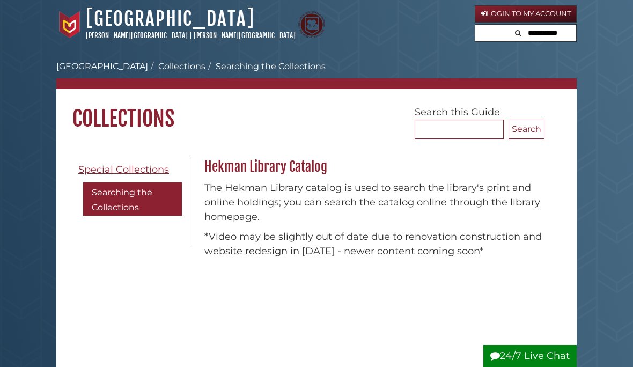  Describe the element at coordinates (316, 75) in the screenshot. I see `nav: breadcrumb` at that location.